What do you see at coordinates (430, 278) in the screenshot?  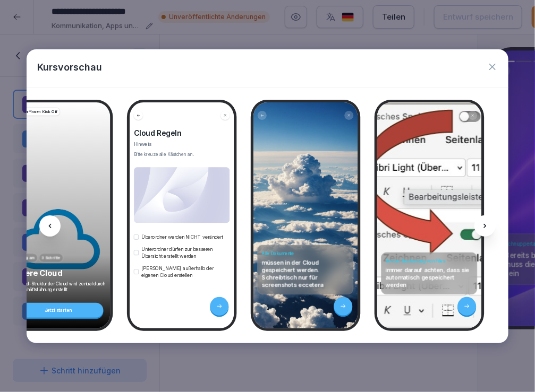 I see `p: immer darauf achten, dass sie automatisch gespeichert werden` at bounding box center [430, 278].